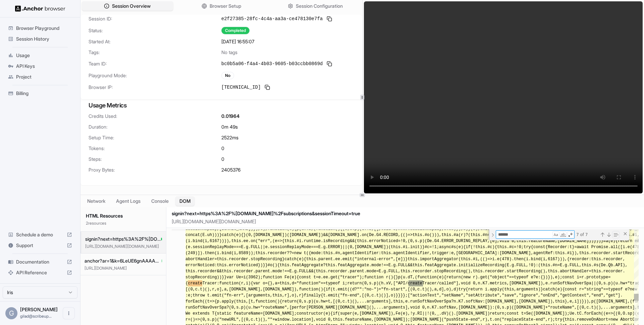 The image size is (644, 325). I want to click on div: Toggle Replace, so click(493, 234).